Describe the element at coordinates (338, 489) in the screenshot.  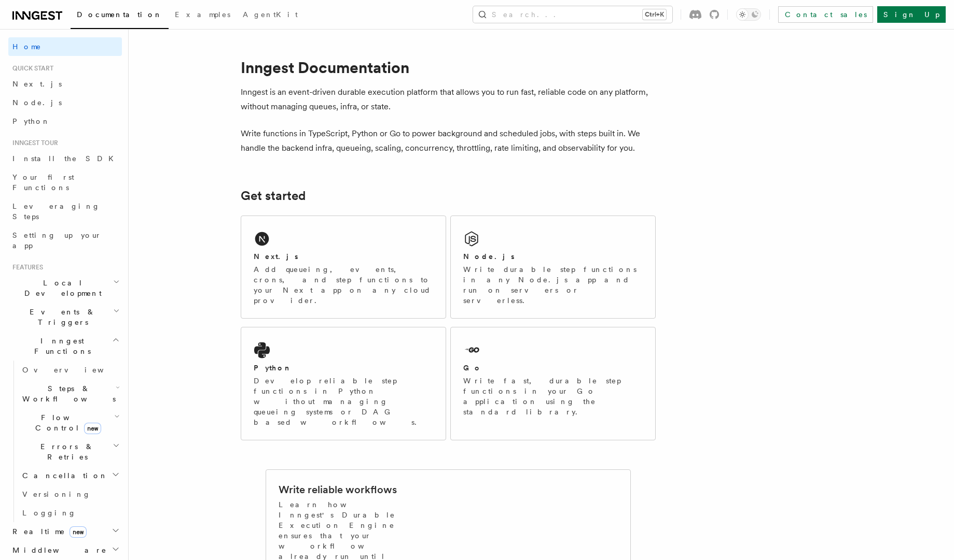
I see `h2: Write reliable workflows` at that location.